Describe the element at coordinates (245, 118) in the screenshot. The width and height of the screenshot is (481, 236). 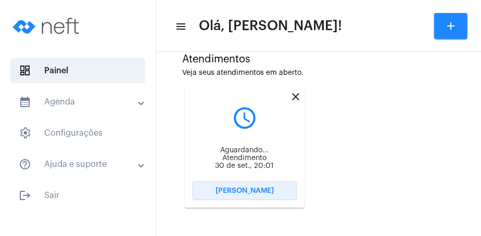
I see `mat-icon: query_builder` at that location.